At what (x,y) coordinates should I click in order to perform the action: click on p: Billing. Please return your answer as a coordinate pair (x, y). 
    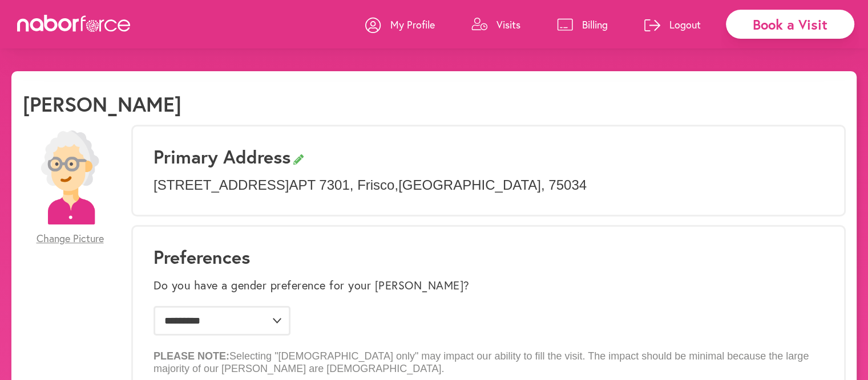
    Looking at the image, I should click on (595, 25).